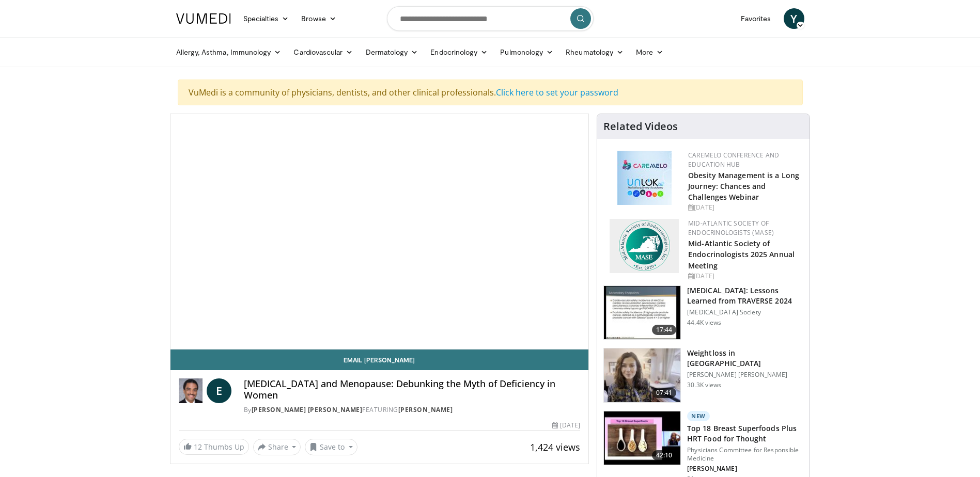  What do you see at coordinates (490, 92) in the screenshot?
I see `div: VuMedi is a community of physicians, dentists, and other clinical professionals.` at bounding box center [490, 92].